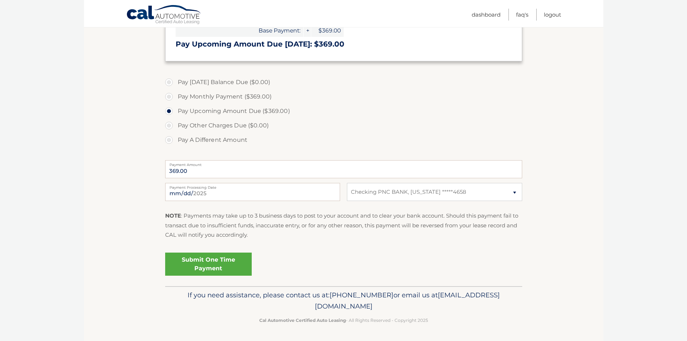 The image size is (687, 341). What do you see at coordinates (553, 14) in the screenshot?
I see `a: Logout` at bounding box center [553, 14].